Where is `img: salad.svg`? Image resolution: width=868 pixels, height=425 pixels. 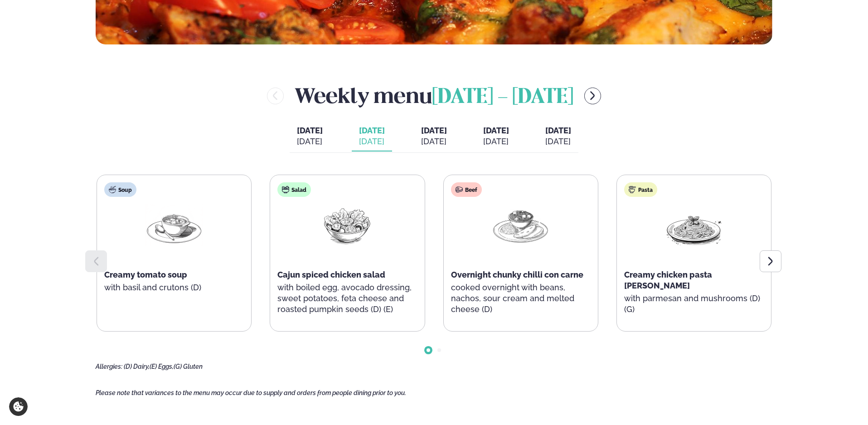
img: salad.svg is located at coordinates (286, 190).